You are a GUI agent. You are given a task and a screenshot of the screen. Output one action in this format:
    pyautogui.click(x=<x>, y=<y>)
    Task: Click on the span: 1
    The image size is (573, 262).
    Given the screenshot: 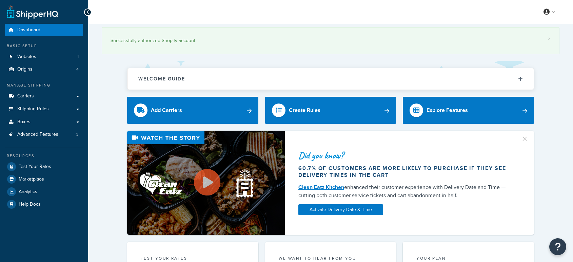 What is the action you would take?
    pyautogui.click(x=78, y=57)
    